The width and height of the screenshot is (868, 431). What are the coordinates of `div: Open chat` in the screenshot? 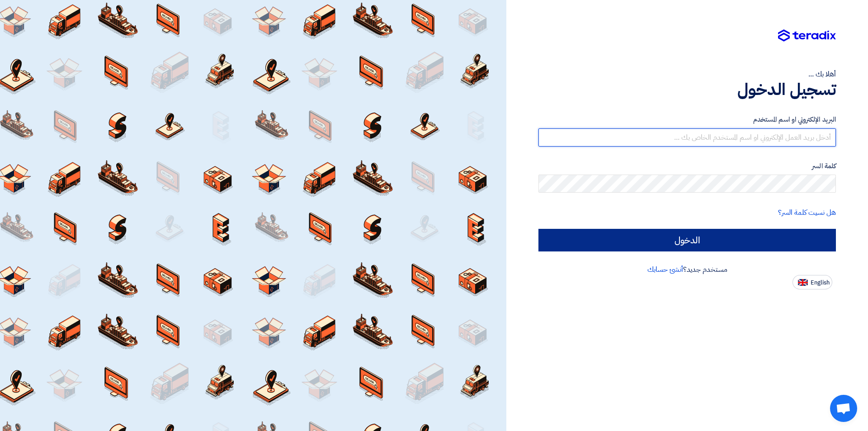 It's located at (844, 408).